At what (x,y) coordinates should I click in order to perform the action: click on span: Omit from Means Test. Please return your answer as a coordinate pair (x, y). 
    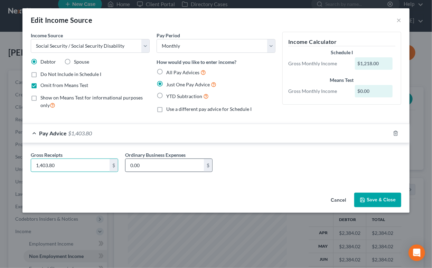
    Looking at the image, I should click on (64, 85).